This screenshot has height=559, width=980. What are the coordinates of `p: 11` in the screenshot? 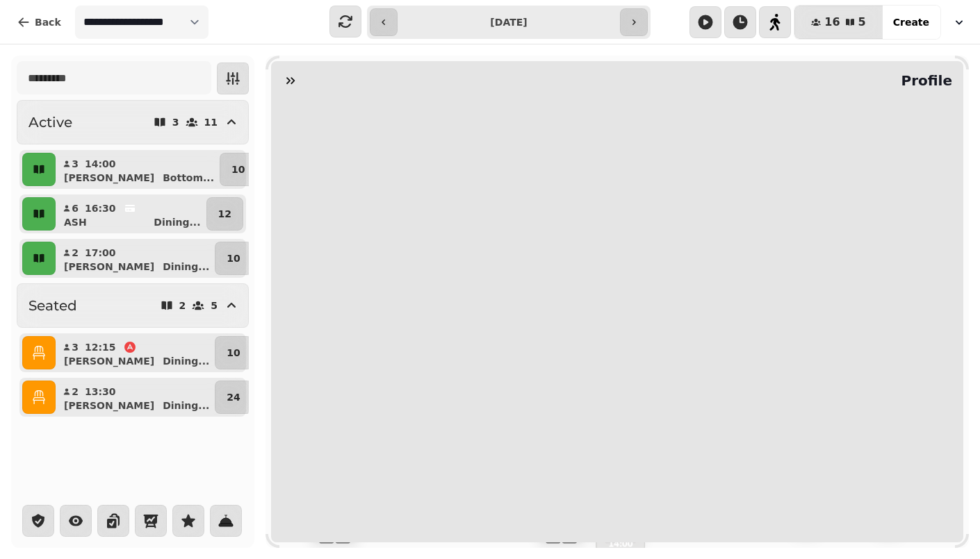 It's located at (210, 122).